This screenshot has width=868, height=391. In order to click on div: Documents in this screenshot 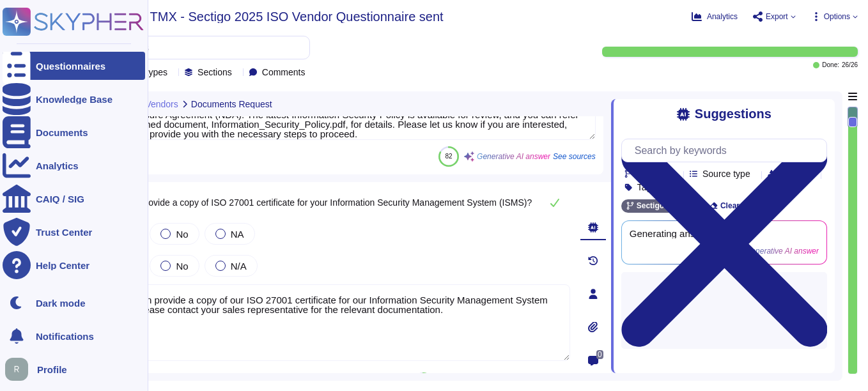, I will do `click(62, 132)`.